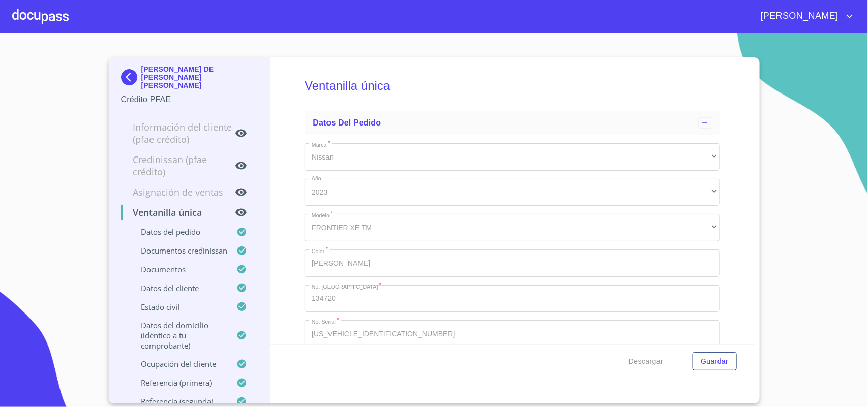  Describe the element at coordinates (179, 307) in the screenshot. I see `p: Estado civil` at that location.